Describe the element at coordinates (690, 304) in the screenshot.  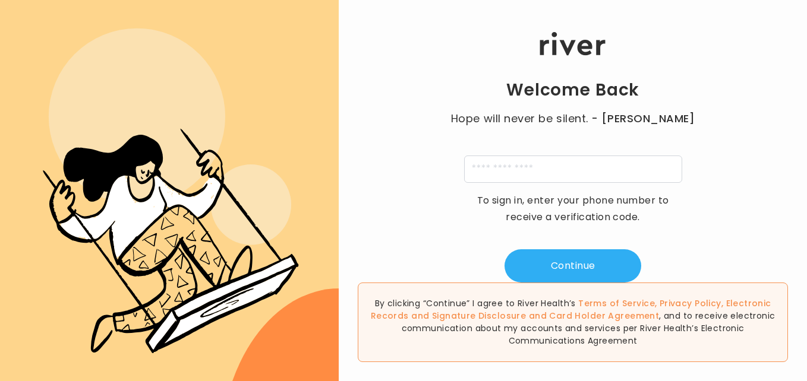
I see `a: Privacy Policy` at that location.